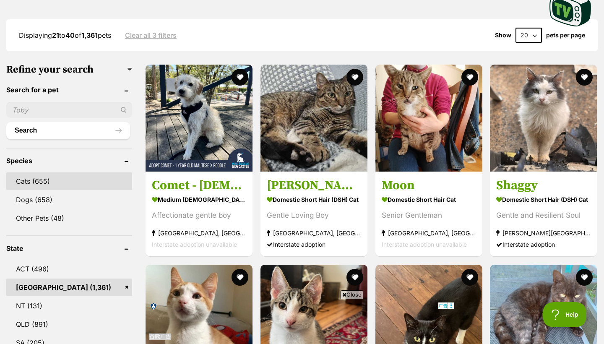  I want to click on img: Moon - Domestic Short Hair Cat, so click(428, 118).